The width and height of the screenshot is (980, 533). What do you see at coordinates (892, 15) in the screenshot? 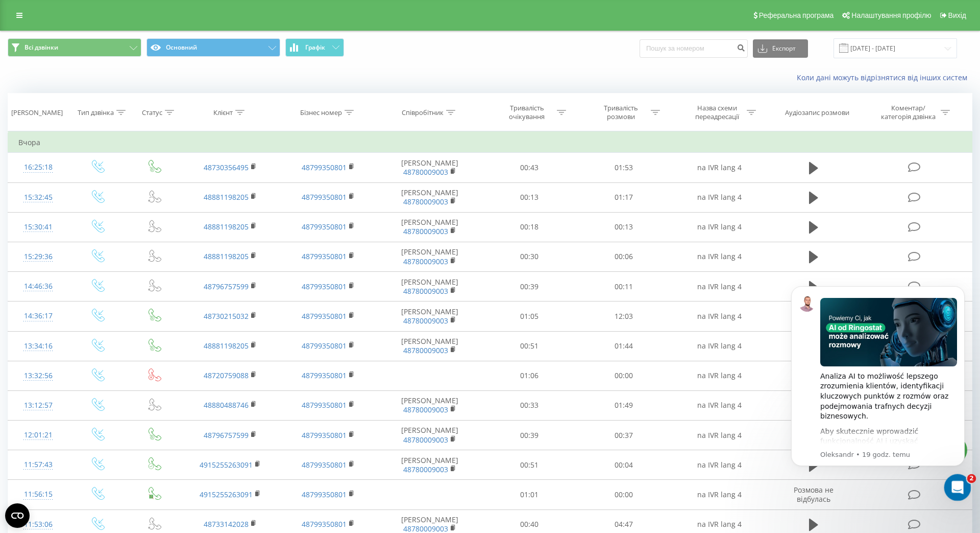
I see `span: Налаштування профілю` at bounding box center [892, 15].